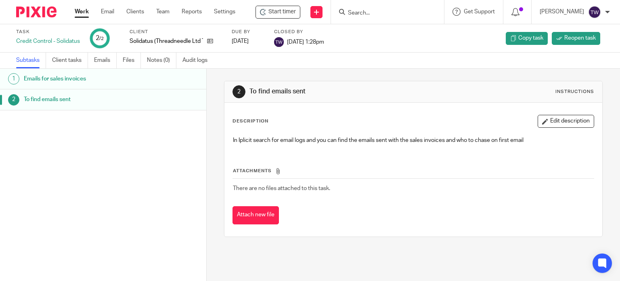 This screenshot has height=281, width=620. What do you see at coordinates (566, 121) in the screenshot?
I see `button: Edit description` at bounding box center [566, 121].